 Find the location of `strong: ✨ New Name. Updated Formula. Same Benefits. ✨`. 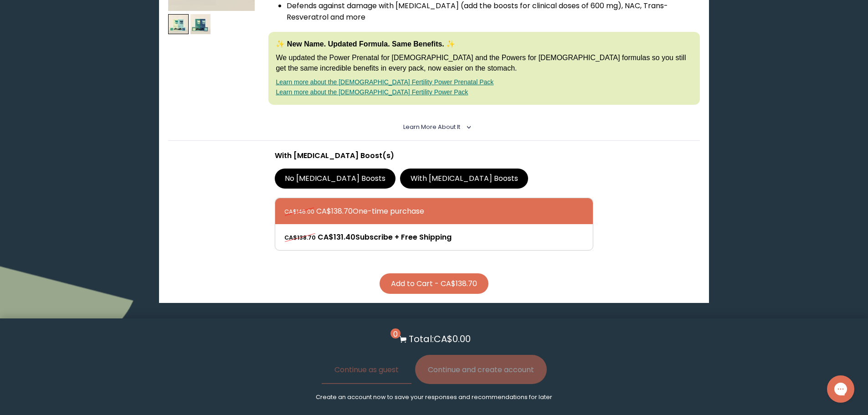

strong: ✨ New Name. Updated Formula. Same Benefits. ✨ is located at coordinates (366, 43).